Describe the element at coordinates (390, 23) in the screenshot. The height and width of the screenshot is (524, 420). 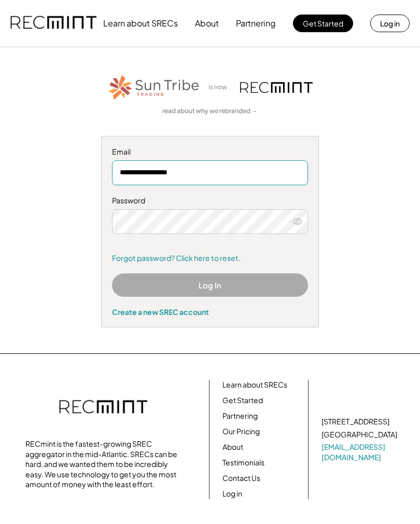
I see `button: Log in` at that location.